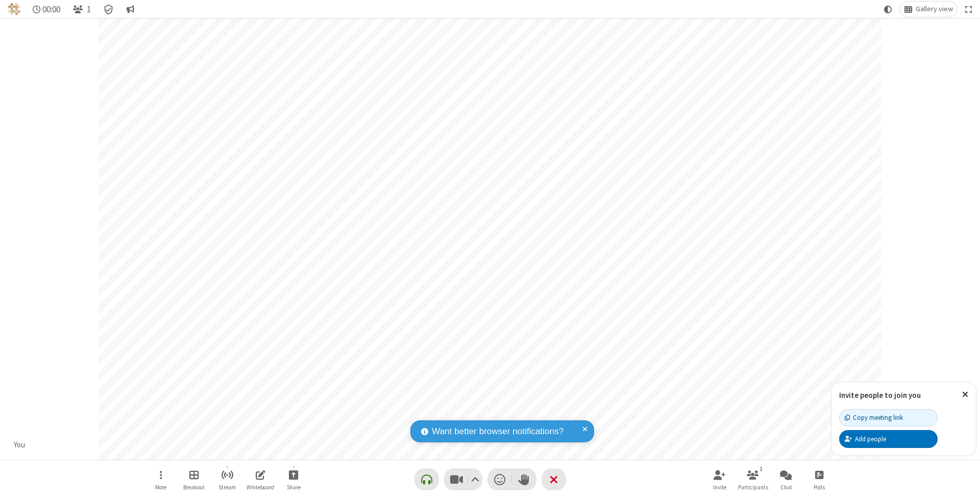 This screenshot has height=498, width=980. What do you see at coordinates (753, 487) in the screenshot?
I see `span: Participants` at bounding box center [753, 487].